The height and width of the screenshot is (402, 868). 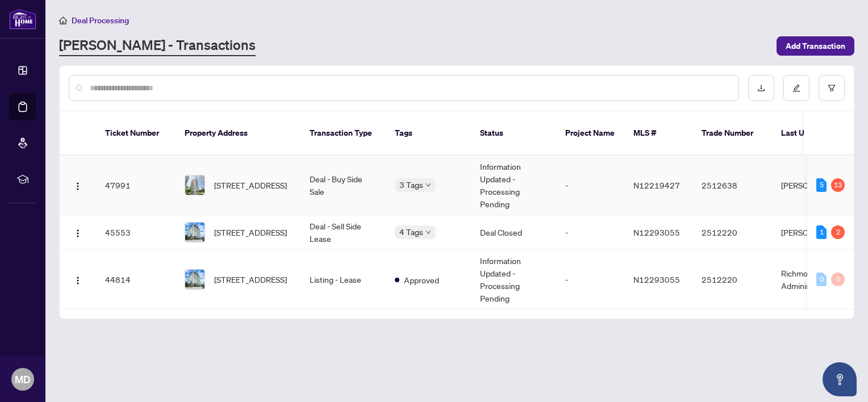 What do you see at coordinates (821, 185) in the screenshot?
I see `div: 5` at bounding box center [821, 185].